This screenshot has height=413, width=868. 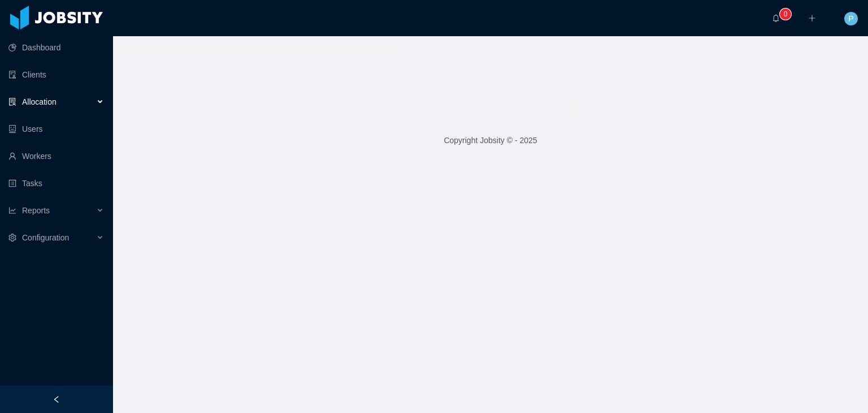 I want to click on span: Allocation, so click(x=39, y=102).